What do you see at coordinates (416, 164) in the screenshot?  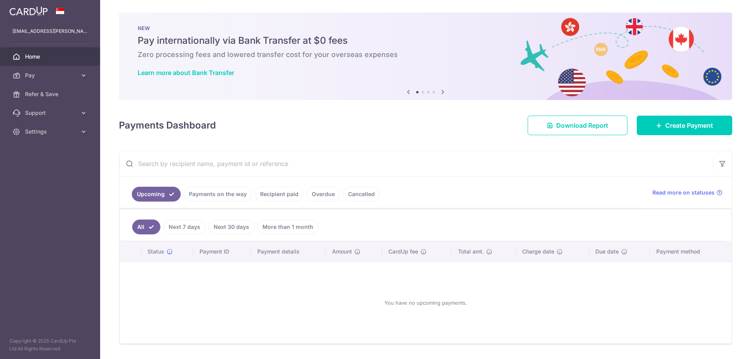 I see `input: Search by recipient name, payment id or reference` at bounding box center [416, 164].